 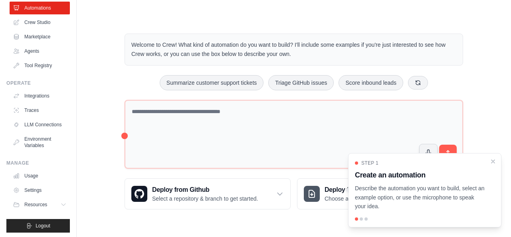 What do you see at coordinates (358, 190) in the screenshot?
I see `h3: Deploy from zip file` at bounding box center [358, 190].